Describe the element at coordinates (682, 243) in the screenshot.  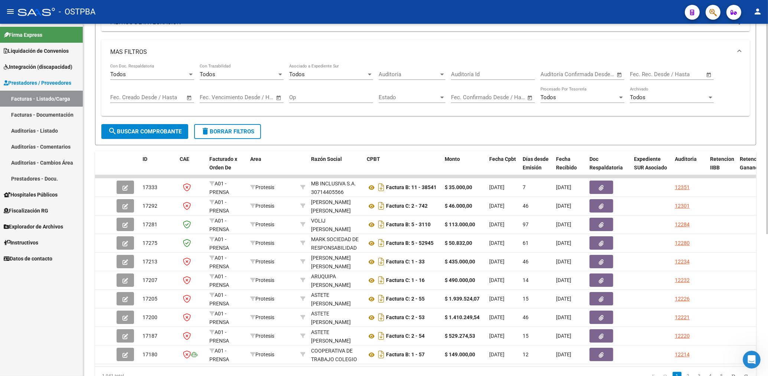
I see `div: 12280` at that location.